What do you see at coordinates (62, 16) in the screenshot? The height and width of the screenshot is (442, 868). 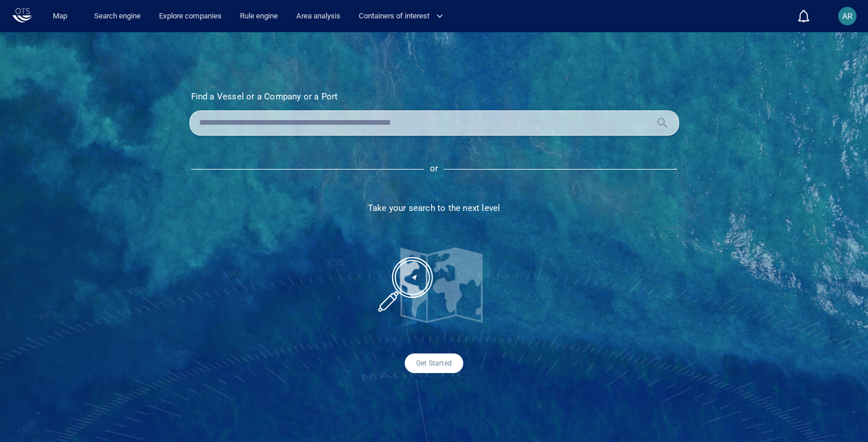 I see `a: Map` at bounding box center [62, 16].